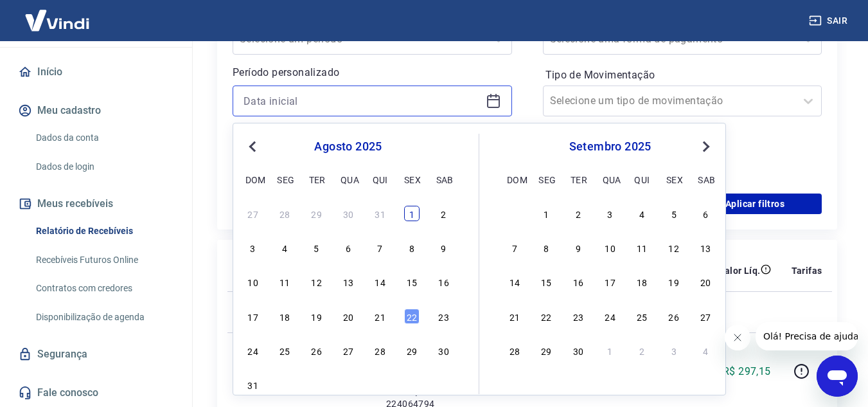  What do you see at coordinates (756, 204) in the screenshot?
I see `button: Aplicar filtros` at bounding box center [756, 204].